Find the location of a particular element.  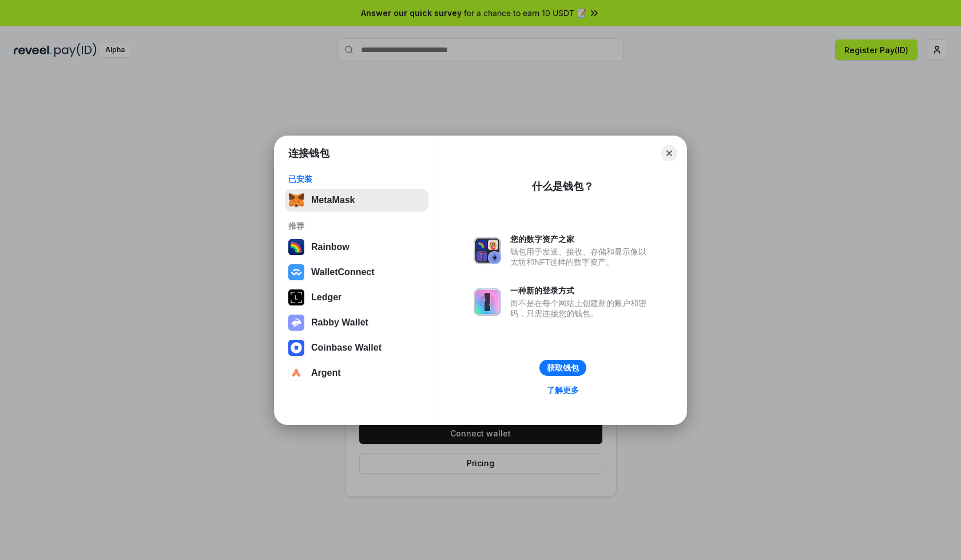

div: 您的数字资产之家 is located at coordinates (581, 239).